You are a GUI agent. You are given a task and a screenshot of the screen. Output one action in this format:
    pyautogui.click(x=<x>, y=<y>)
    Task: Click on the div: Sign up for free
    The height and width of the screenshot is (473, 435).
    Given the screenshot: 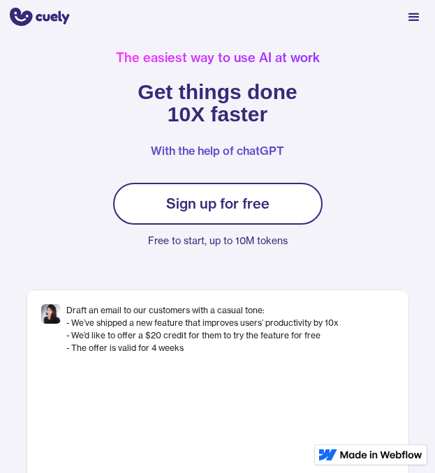 What is the action you would take?
    pyautogui.click(x=218, y=204)
    